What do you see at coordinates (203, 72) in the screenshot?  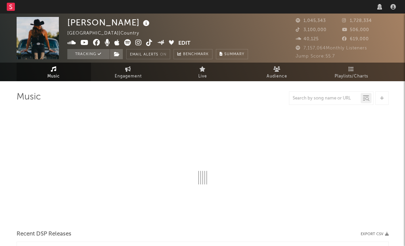 I see `a: Live` at bounding box center [203, 72].